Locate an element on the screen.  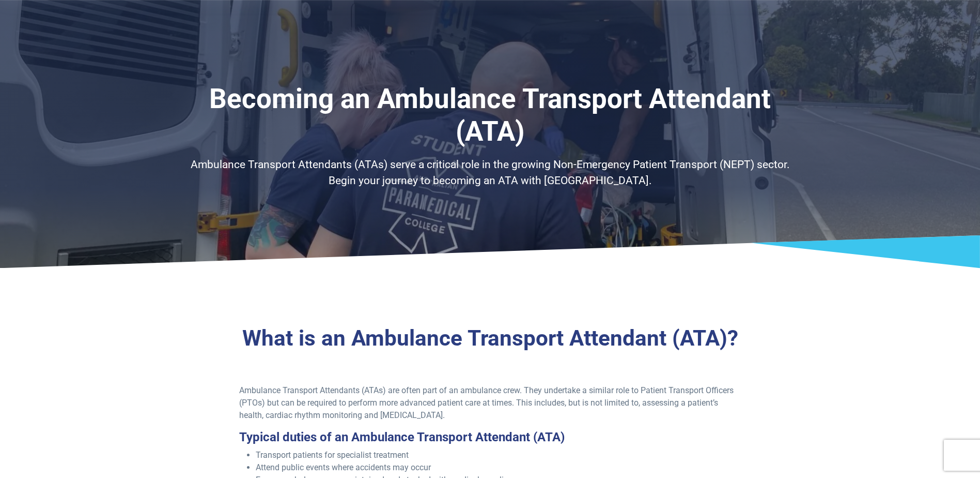
h3: Typical duties of an Ambulance Transport Attendant (ATA) is located at coordinates (490, 437).